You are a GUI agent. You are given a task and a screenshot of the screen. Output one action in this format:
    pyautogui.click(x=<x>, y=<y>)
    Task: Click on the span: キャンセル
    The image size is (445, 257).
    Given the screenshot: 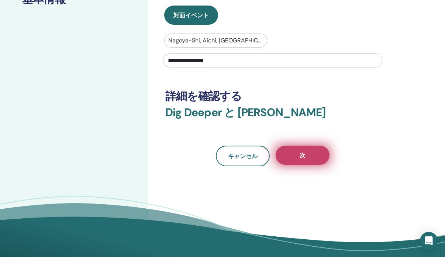 What is the action you would take?
    pyautogui.click(x=243, y=156)
    